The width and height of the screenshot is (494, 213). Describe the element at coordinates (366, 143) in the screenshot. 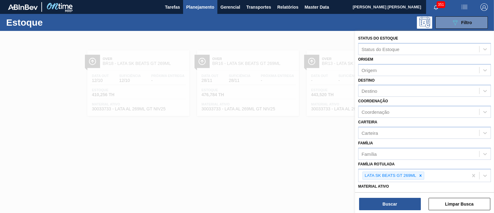

I see `label: Família` at that location.